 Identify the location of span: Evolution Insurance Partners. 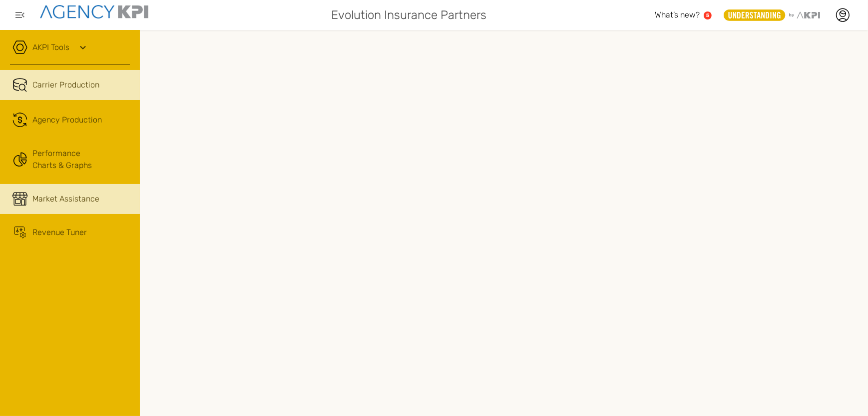
(409, 15).